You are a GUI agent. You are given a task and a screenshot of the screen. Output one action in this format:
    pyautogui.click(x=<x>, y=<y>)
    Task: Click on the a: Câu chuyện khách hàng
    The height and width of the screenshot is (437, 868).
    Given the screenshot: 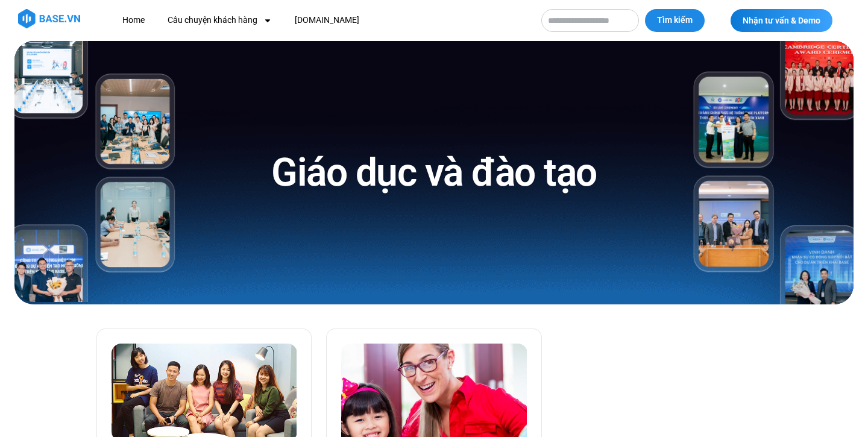 What is the action you would take?
    pyautogui.click(x=220, y=20)
    